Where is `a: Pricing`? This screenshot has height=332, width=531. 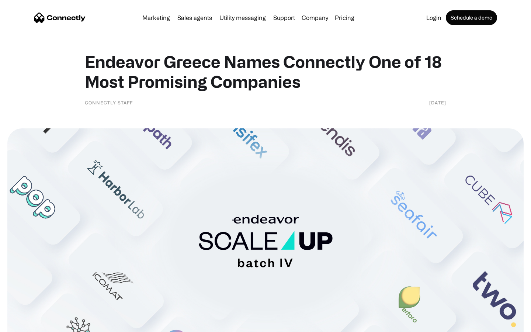
a: Pricing is located at coordinates (345, 18).